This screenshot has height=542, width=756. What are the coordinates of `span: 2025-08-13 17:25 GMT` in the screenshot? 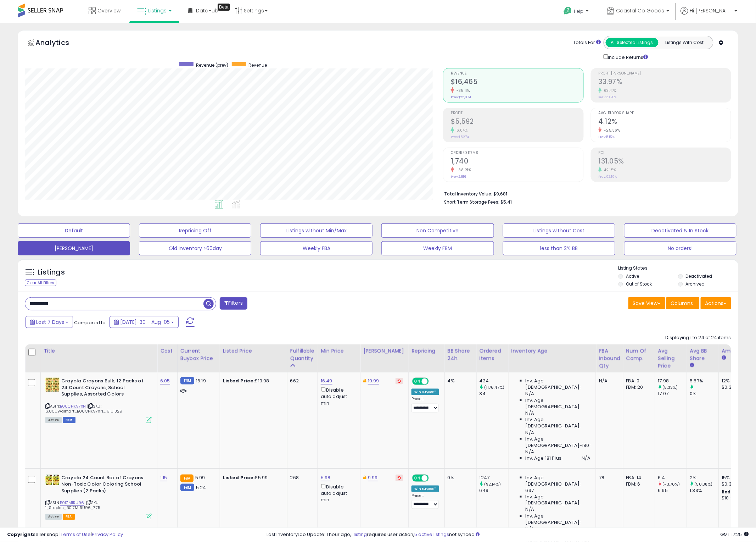 It's located at (735, 535).